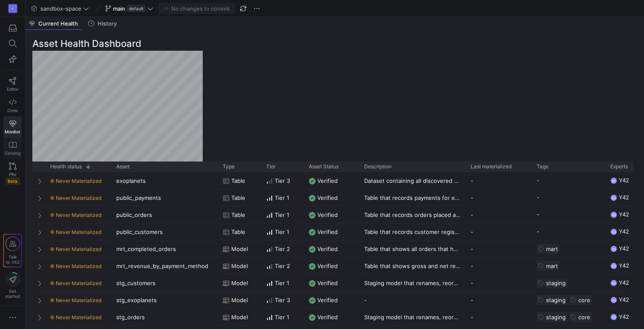 The height and width of the screenshot is (329, 644). What do you see at coordinates (12, 293) in the screenshot?
I see `span: Get started` at bounding box center [12, 293].